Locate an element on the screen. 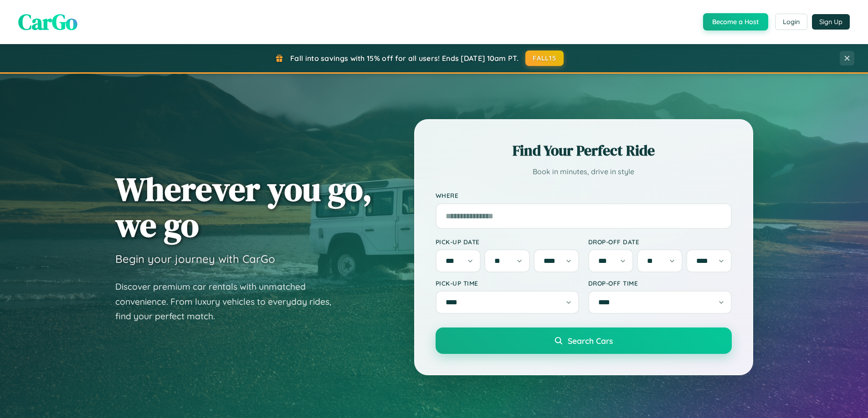 The width and height of the screenshot is (868, 418). label: Drop-off Time is located at coordinates (659, 283).